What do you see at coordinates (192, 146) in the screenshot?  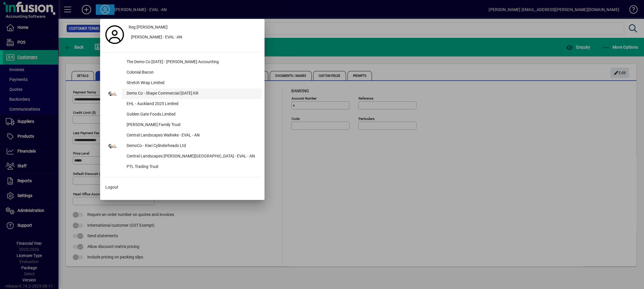 I see `div: DemoCo - Kiwi Cylinderheads Ltd` at bounding box center [192, 146].